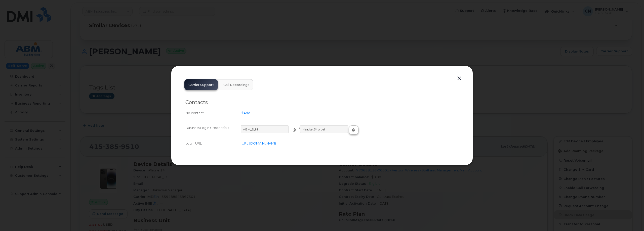  What do you see at coordinates (213, 132) in the screenshot?
I see `div: Business Login Credentials` at bounding box center [213, 132].